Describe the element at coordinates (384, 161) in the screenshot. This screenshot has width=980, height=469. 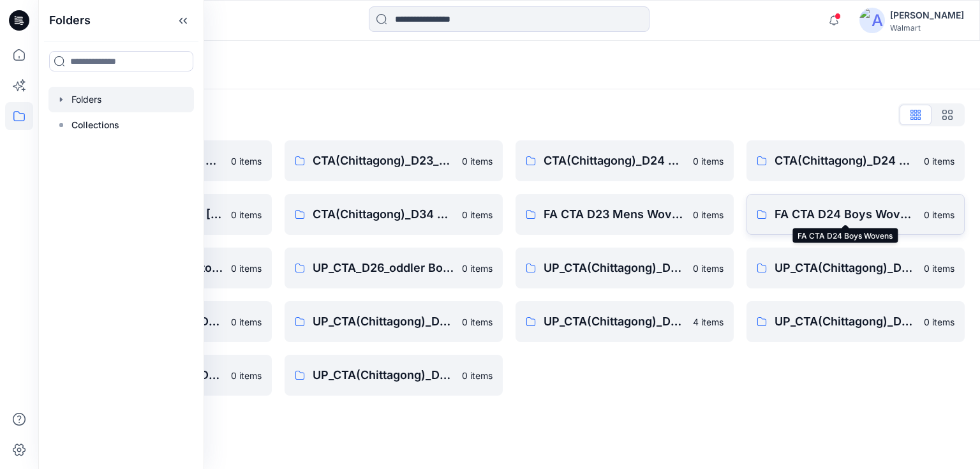
I see `p: CTA(Chittagong)_D23_Mens_Tops` at that location.